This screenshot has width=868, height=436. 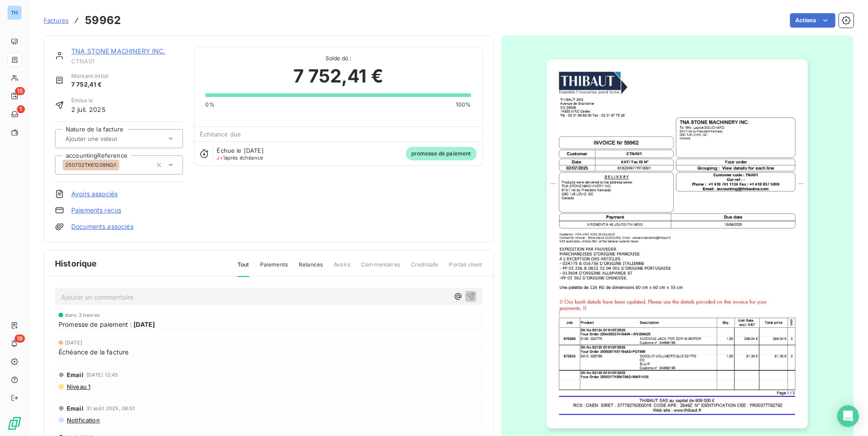 What do you see at coordinates (425, 269) in the screenshot?
I see `span: Creditsafe` at bounding box center [425, 269].